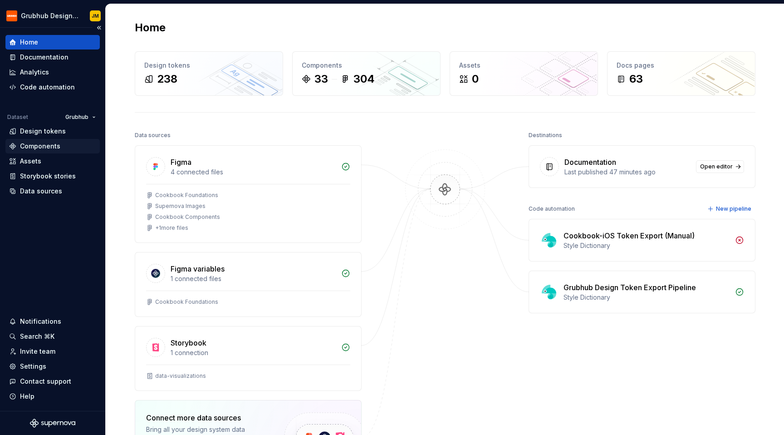 The width and height of the screenshot is (784, 435). Describe the element at coordinates (53, 423) in the screenshot. I see `a: Supernova Logo` at that location.